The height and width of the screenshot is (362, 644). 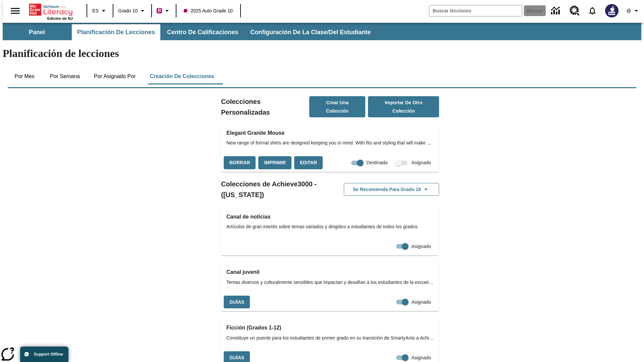 What do you see at coordinates (612, 10) in the screenshot?
I see `button: Escoja un nuevo avatar` at bounding box center [612, 10].